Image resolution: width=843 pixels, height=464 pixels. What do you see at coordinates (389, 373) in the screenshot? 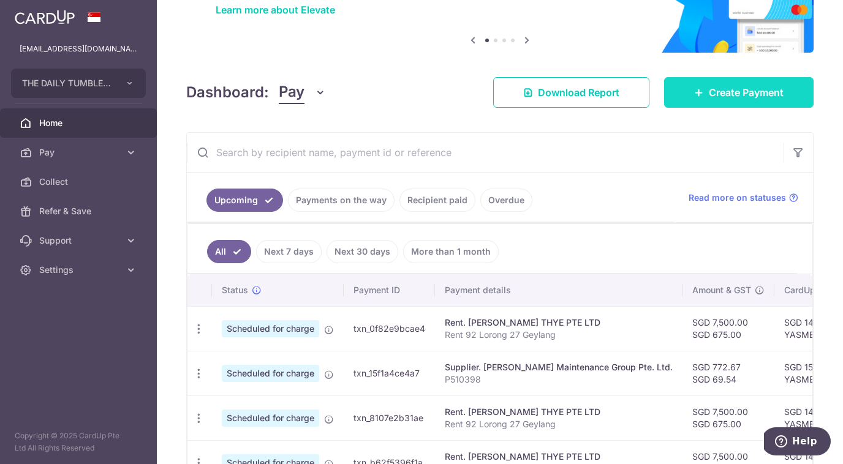
I see `td: txn_15f1a4ce4a7` at bounding box center [389, 373].